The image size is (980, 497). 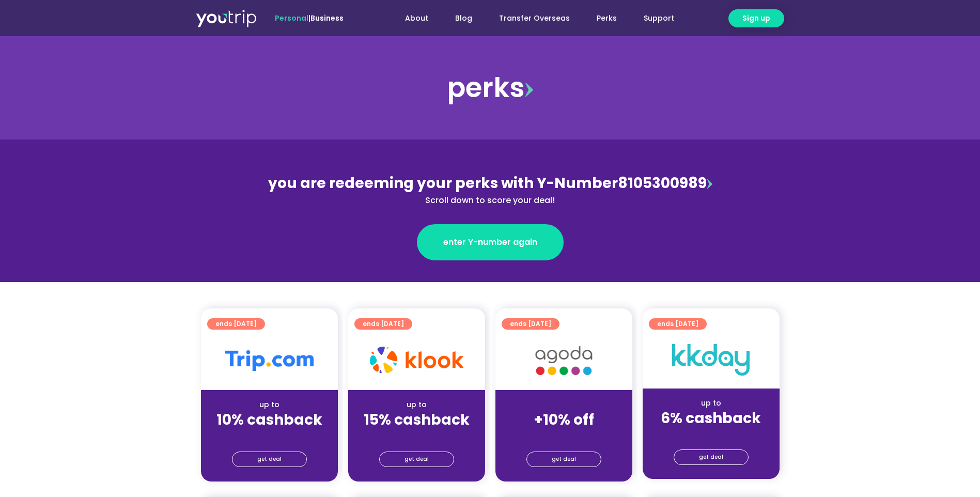 What do you see at coordinates (417, 18) in the screenshot?
I see `a: About` at bounding box center [417, 18].